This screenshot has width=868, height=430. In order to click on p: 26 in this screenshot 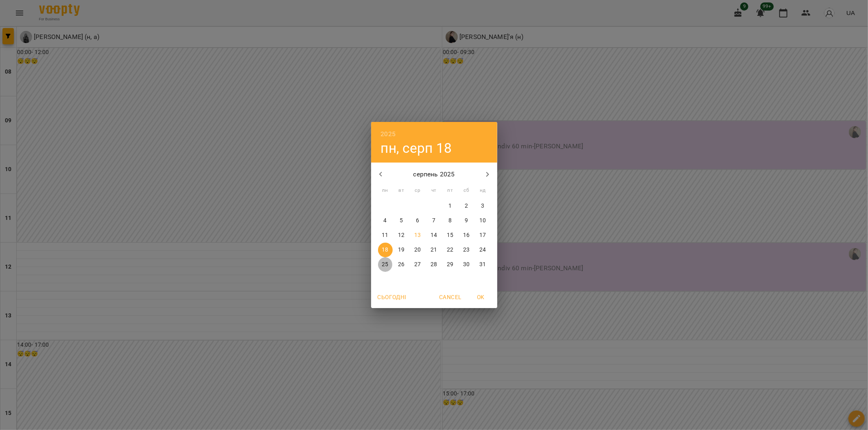, I will do `click(402, 265)`.